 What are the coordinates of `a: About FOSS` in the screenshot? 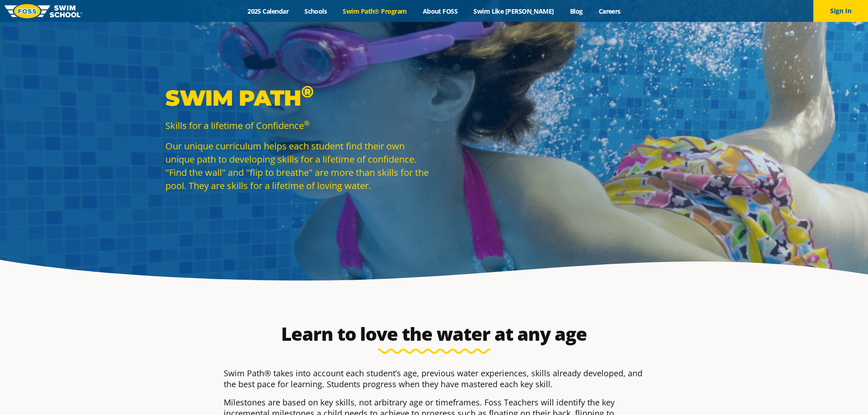 It's located at (440, 11).